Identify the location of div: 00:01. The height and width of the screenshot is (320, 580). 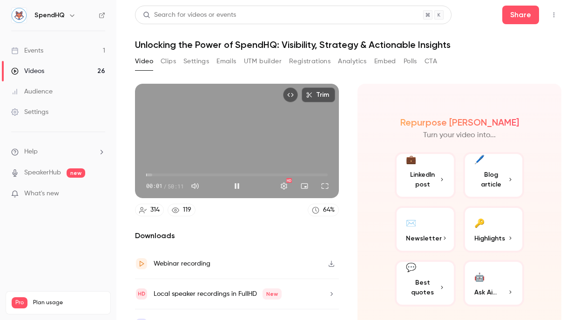
(165, 186).